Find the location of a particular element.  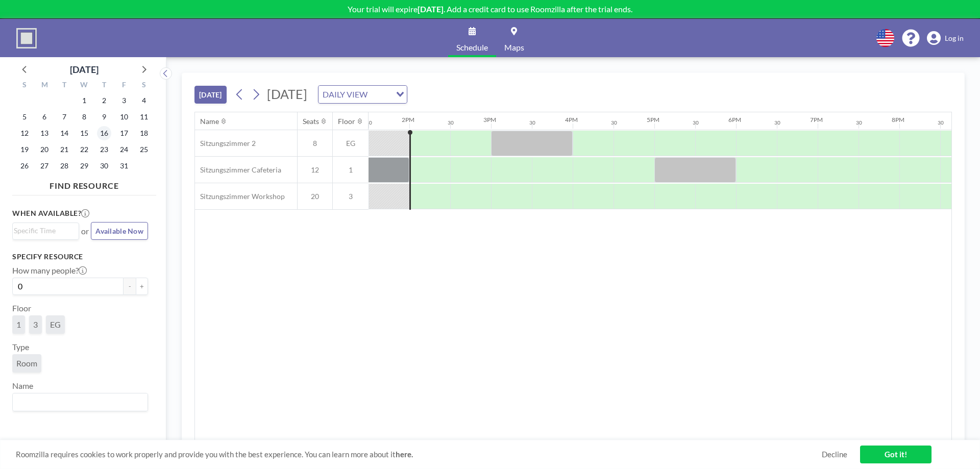

span: 8 is located at coordinates (315, 143).